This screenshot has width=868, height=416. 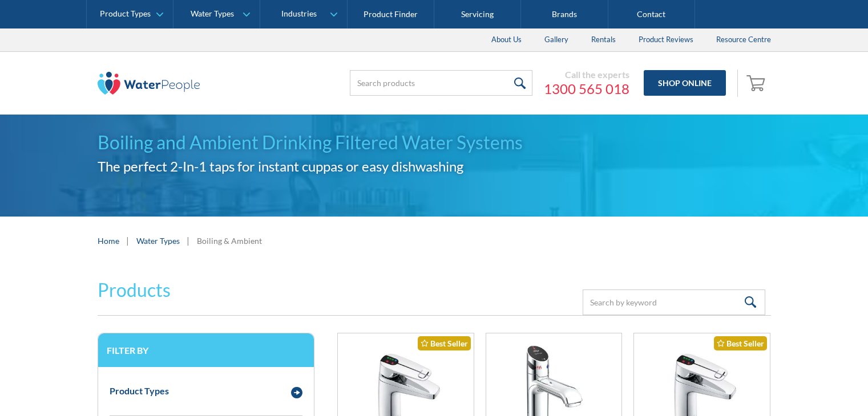 What do you see at coordinates (299, 14) in the screenshot?
I see `div: Industries` at bounding box center [299, 14].